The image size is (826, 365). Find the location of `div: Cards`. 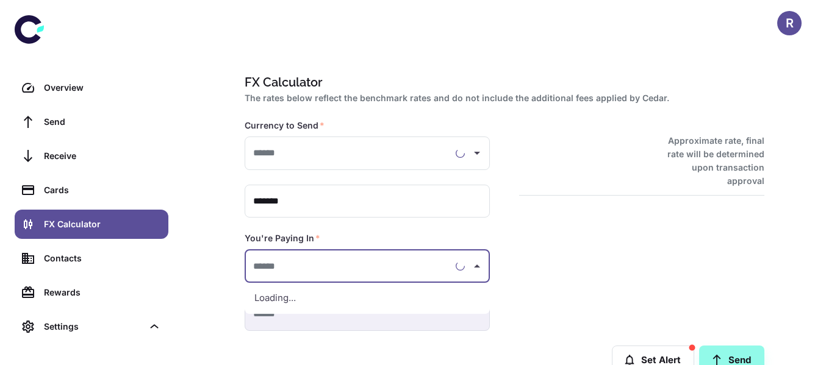

div: Cards is located at coordinates (102, 190).